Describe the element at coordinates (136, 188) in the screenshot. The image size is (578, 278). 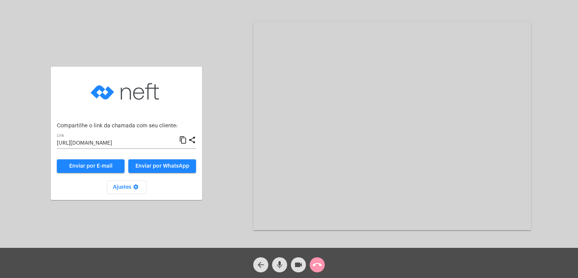
I see `mat-icon: settings` at that location.